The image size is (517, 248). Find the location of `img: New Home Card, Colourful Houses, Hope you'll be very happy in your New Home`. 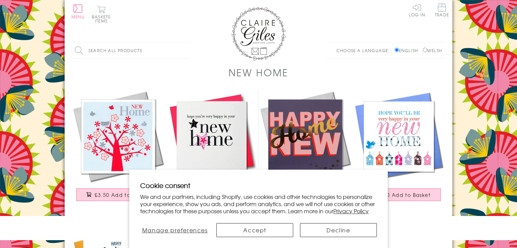

img: New Home Card, Colourful Houses, Hope you'll be very happy in your New Home is located at coordinates (399, 136).